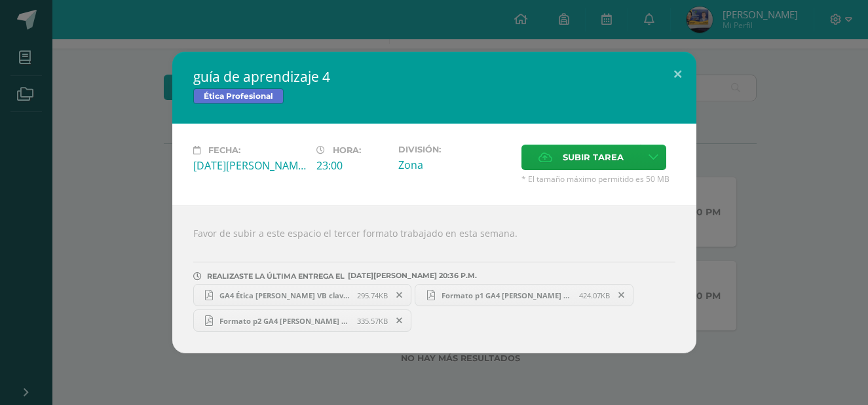 The height and width of the screenshot is (405, 868). Describe the element at coordinates (454, 150) in the screenshot. I see `label: División:` at that location.